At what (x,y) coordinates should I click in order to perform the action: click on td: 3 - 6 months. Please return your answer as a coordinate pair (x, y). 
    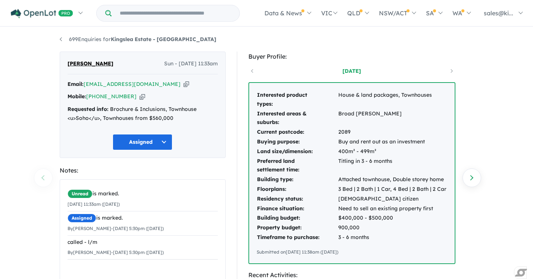
    Looking at the image, I should click on (392, 237).